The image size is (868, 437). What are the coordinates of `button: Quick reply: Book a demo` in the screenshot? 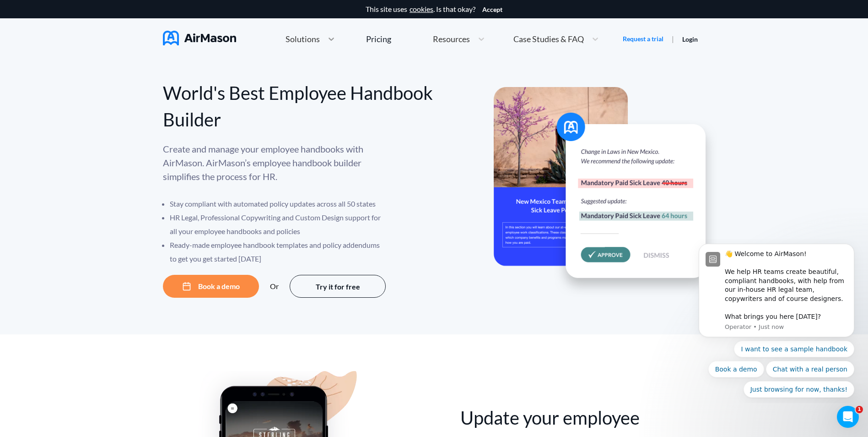 It's located at (51, 130).